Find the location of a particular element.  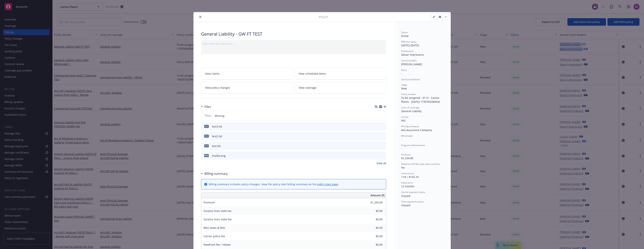

button: close is located at coordinates (200, 17).